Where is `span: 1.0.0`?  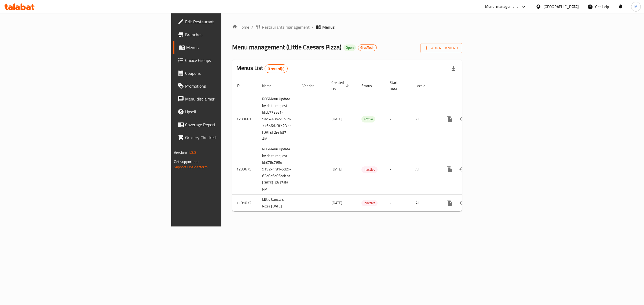
span: 1.0.0 is located at coordinates (192, 152).